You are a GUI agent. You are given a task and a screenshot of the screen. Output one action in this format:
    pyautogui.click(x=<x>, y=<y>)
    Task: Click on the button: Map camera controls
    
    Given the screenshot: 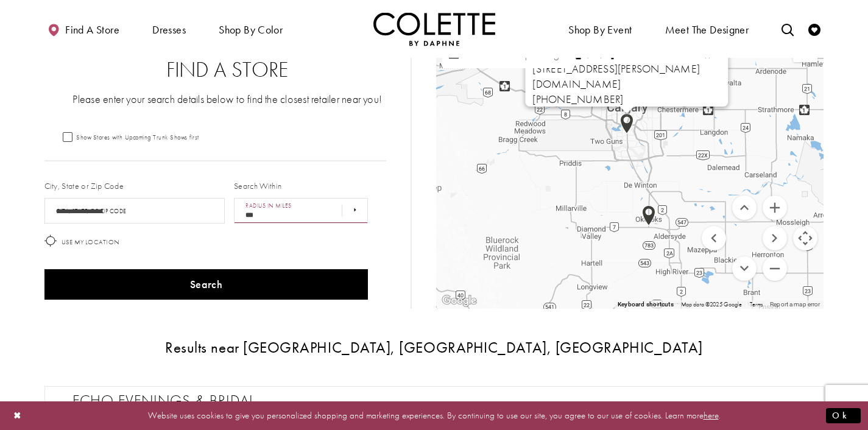 What is the action you would take?
    pyautogui.click(x=805, y=238)
    